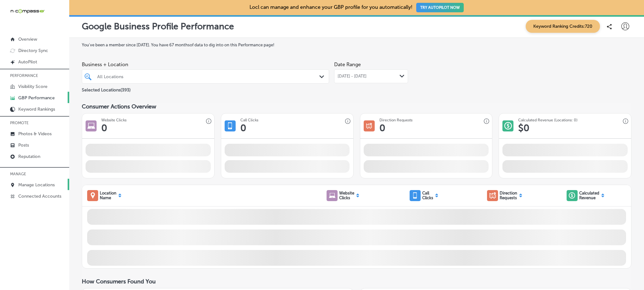  What do you see at coordinates (347, 195) in the screenshot?
I see `p: Website Clicks` at bounding box center [347, 195].